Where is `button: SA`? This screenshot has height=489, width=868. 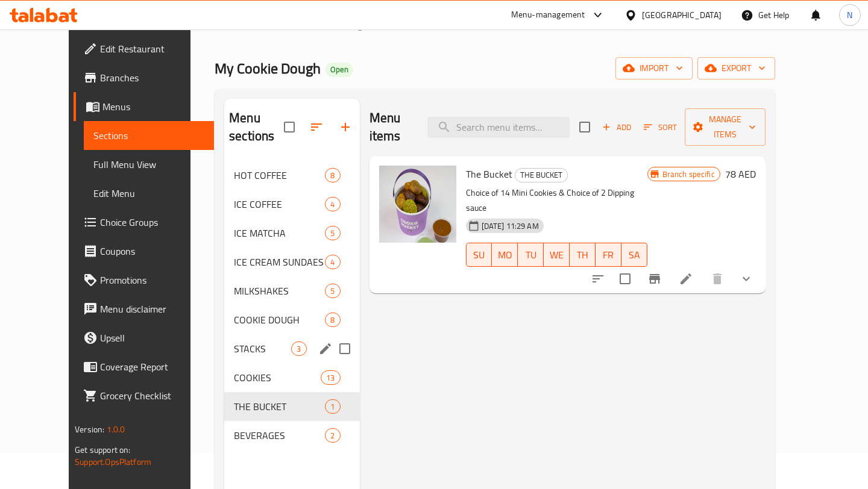 button: SA is located at coordinates (634, 255).